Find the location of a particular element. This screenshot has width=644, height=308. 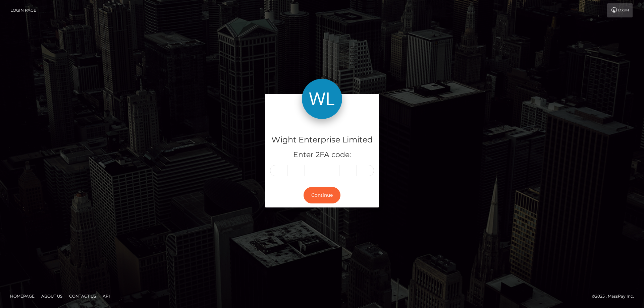

h5: Enter 2FA code: is located at coordinates (322, 155).